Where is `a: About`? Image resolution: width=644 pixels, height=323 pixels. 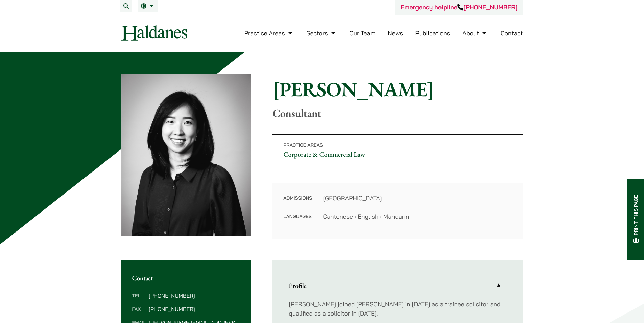
a: About is located at coordinates (475, 33).